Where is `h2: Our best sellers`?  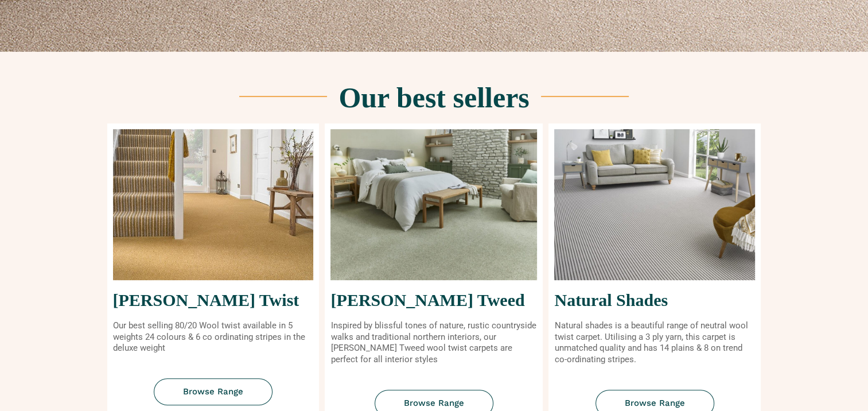 h2: Our best sellers is located at coordinates (434, 97).